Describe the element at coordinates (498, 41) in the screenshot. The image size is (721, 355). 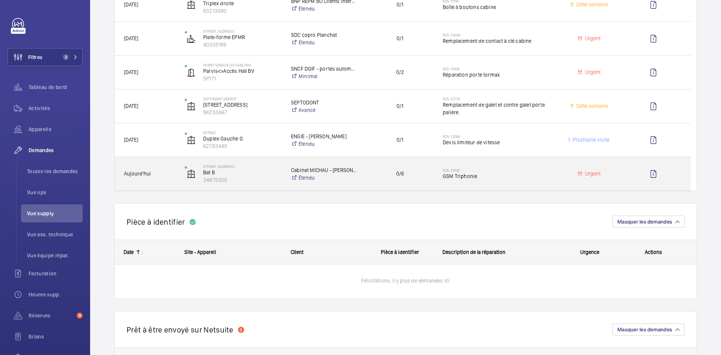
I see `span: Remplacement de contact à clé cabine` at that location.